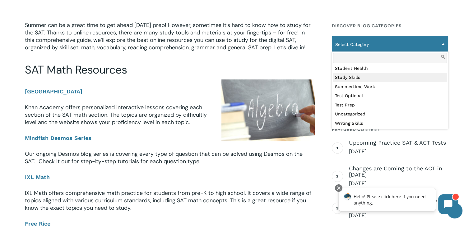  Describe the element at coordinates (76, 70) in the screenshot. I see `span: SAT Math Resources` at that location.